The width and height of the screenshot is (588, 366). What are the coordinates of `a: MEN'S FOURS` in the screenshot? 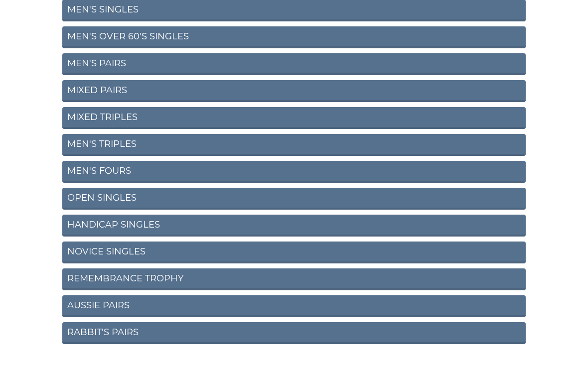 It's located at (294, 172).